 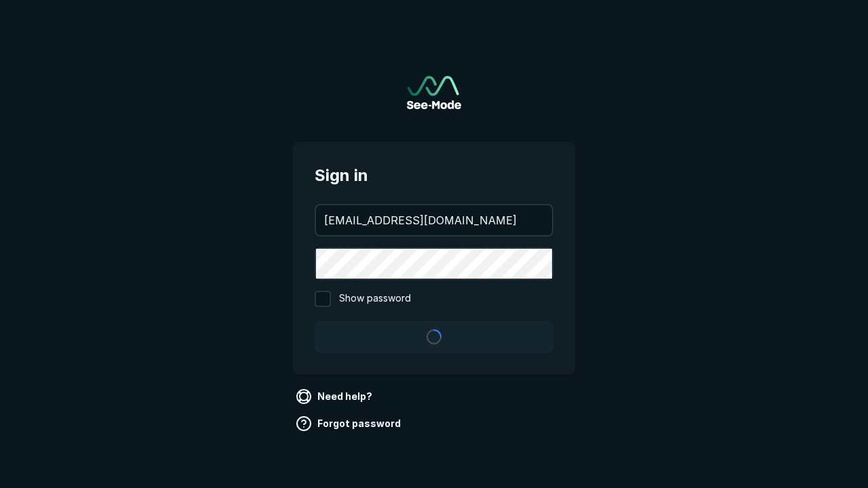 I want to click on a: Go to sign in, so click(x=434, y=92).